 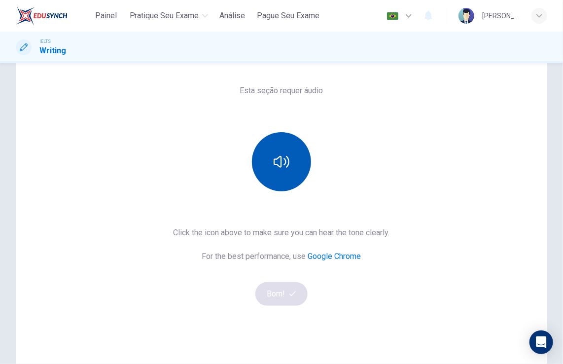 What do you see at coordinates (289, 16) in the screenshot?
I see `span: Pague Seu Exame` at bounding box center [289, 16].